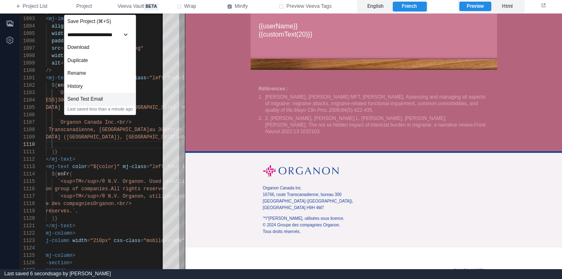 The width and height of the screenshot is (562, 279). What do you see at coordinates (309, 7) in the screenshot?
I see `span: Preview Veeva Tags` at bounding box center [309, 7].